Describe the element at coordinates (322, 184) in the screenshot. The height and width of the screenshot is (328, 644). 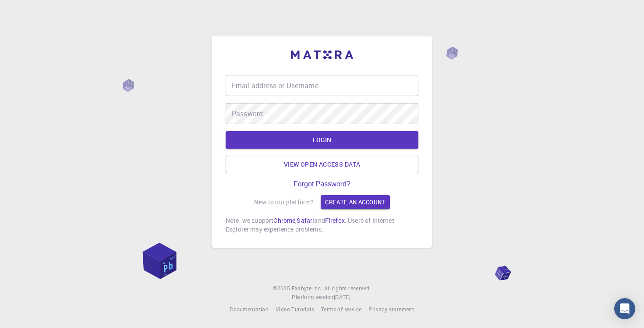
I see `a: Forgot Password?` at that location.